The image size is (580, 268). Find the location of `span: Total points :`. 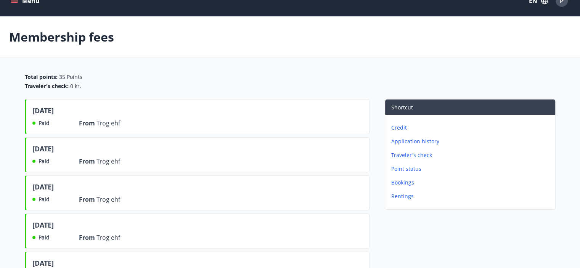

span: Total points : is located at coordinates (41, 77).